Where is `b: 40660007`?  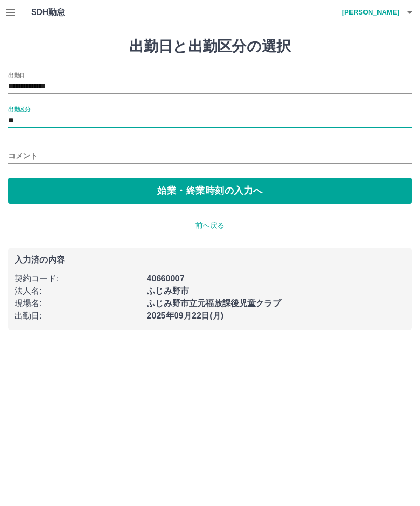 b: 40660007 is located at coordinates (166, 278).